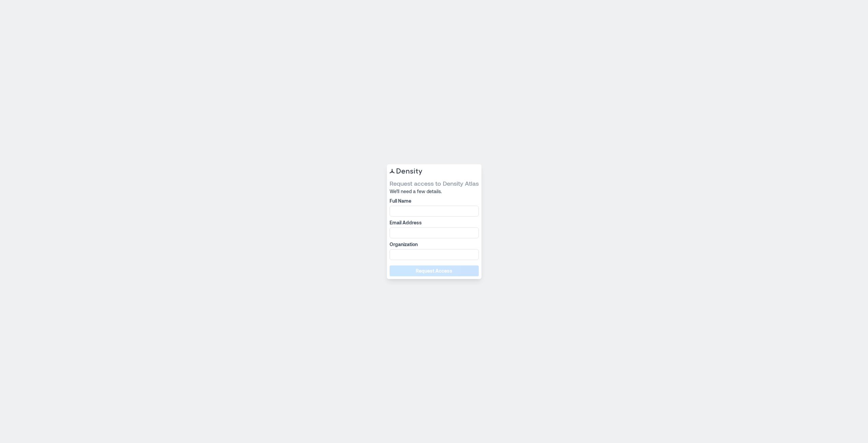 The width and height of the screenshot is (868, 443). Describe the element at coordinates (434, 201) in the screenshot. I see `label: Full Name` at that location.